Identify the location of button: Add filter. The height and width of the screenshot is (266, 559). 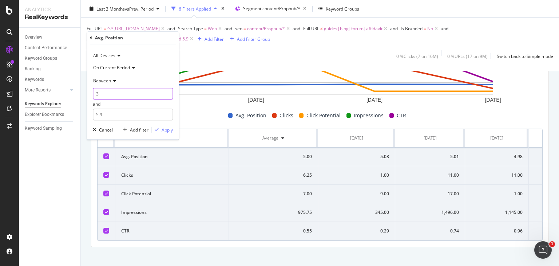
(134, 130).